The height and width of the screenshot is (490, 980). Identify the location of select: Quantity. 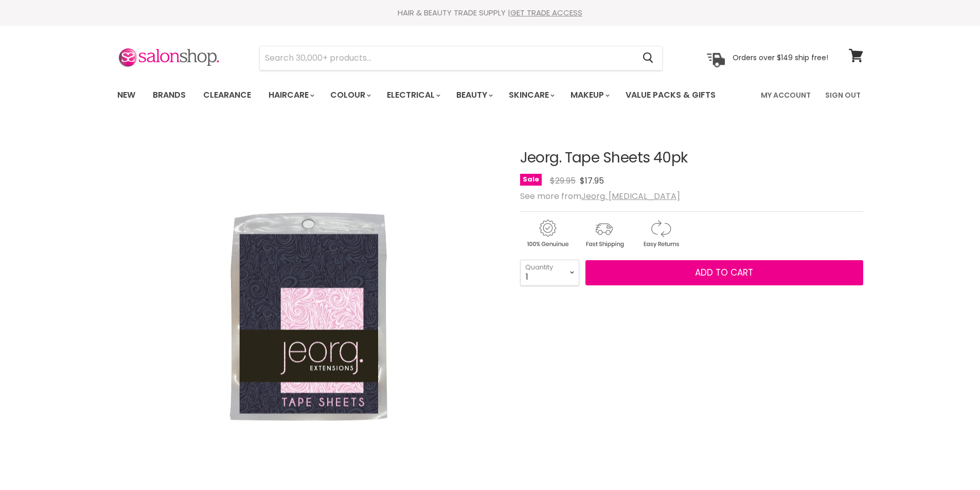
(549, 273).